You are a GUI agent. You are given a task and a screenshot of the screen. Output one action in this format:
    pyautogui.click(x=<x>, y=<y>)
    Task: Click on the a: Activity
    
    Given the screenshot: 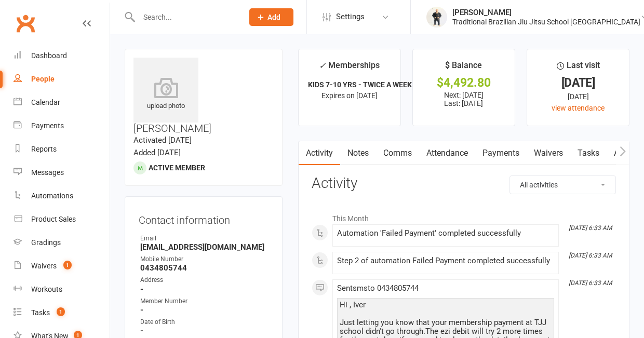 What is the action you would take?
    pyautogui.click(x=319, y=153)
    